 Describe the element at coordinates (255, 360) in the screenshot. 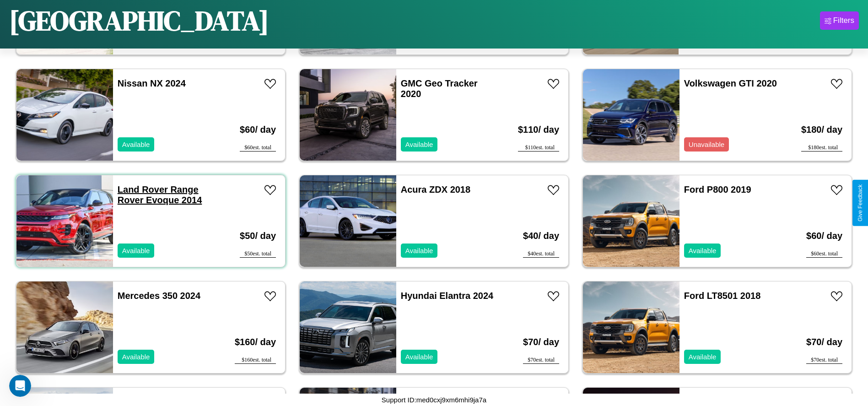

I see `div: $ 160 est. total` at that location.